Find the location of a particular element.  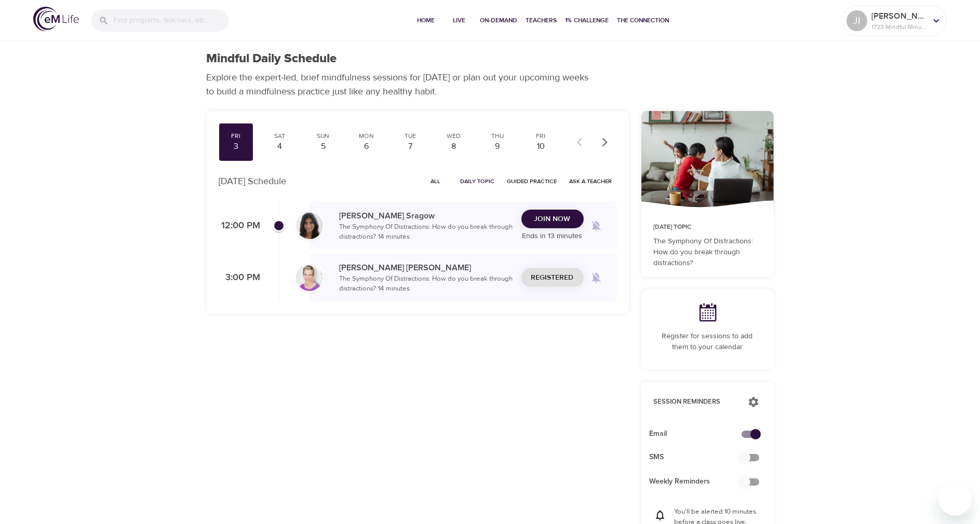

div: 8 is located at coordinates (454, 146).